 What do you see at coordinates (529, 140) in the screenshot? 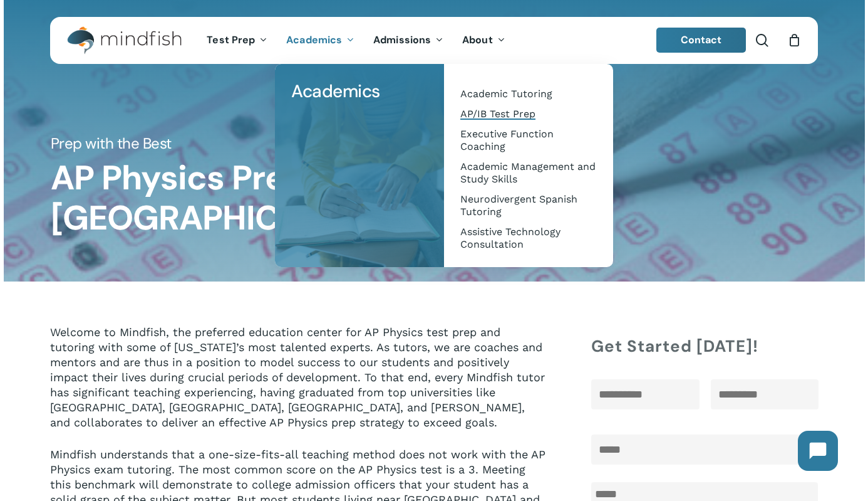
I see `a: Executive Function Coaching` at bounding box center [529, 140].